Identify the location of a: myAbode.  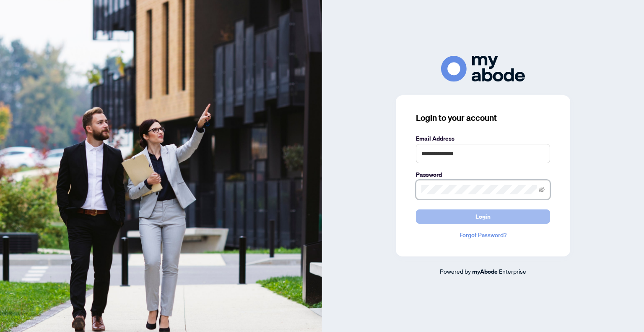
(485, 272).